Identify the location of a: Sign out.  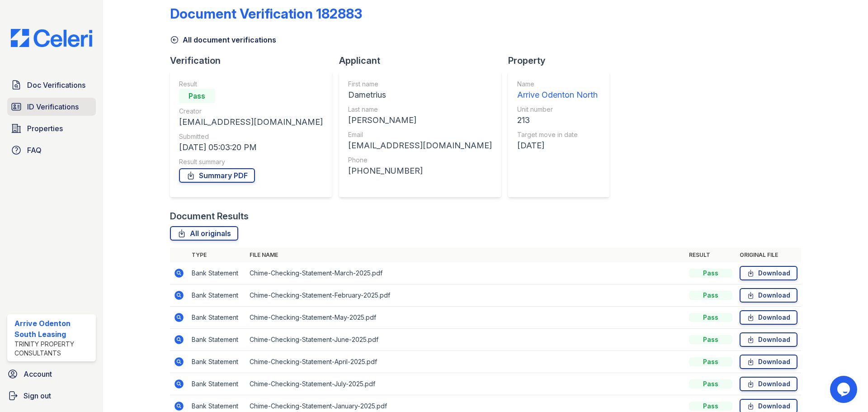
(52, 396).